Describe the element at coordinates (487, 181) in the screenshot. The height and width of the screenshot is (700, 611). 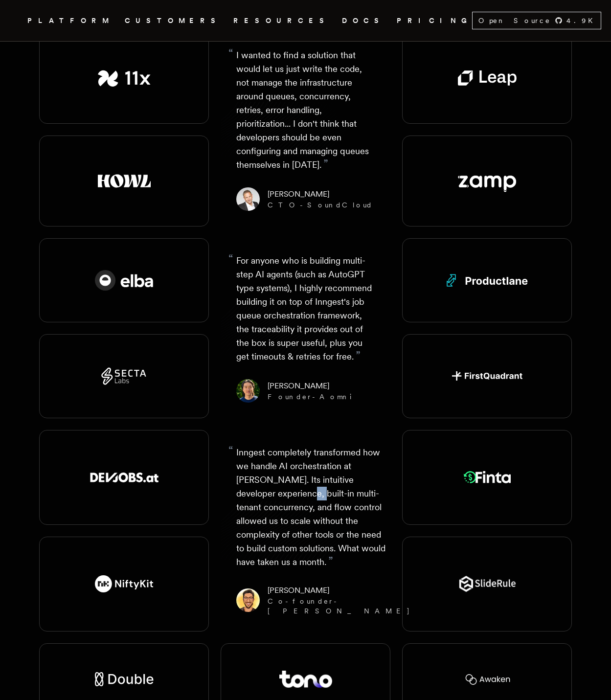
I see `img: Zamp` at that location.